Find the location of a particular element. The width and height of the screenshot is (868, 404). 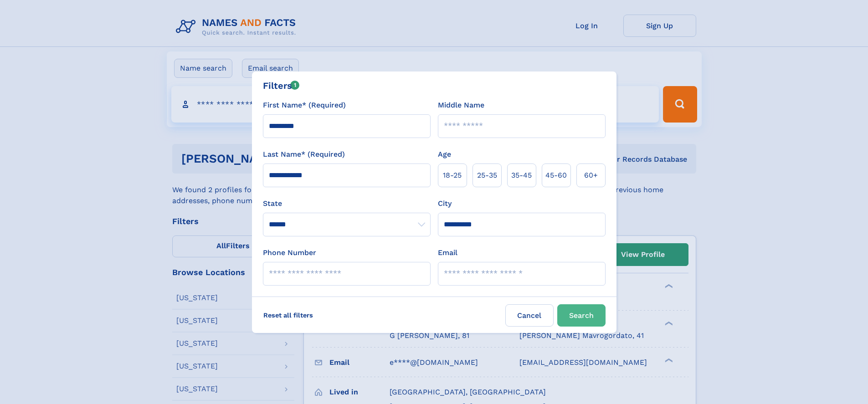

label: First Name* (Required) is located at coordinates (305, 106).